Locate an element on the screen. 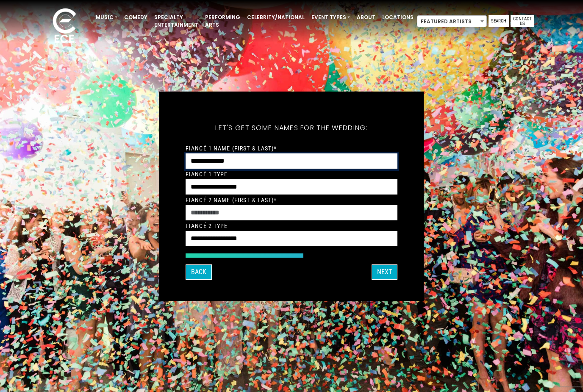 The image size is (583, 392). label: Fiancé 1 Name (First & Last)* is located at coordinates (231, 149).